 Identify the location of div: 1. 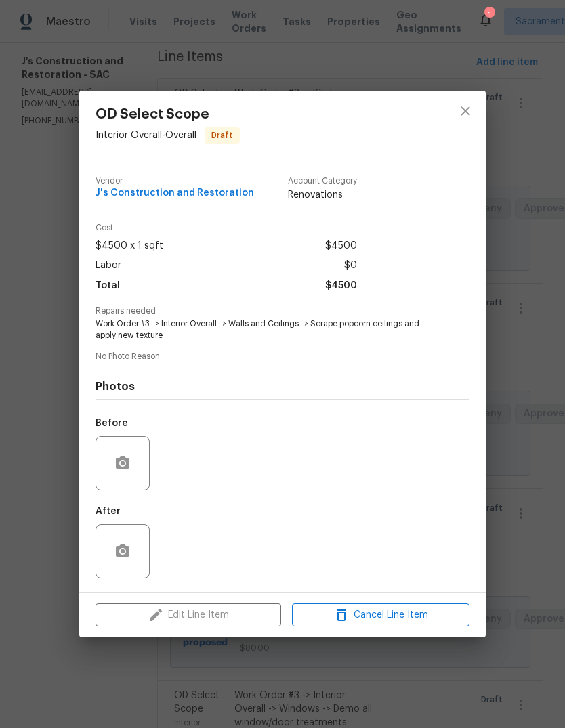
(489, 15).